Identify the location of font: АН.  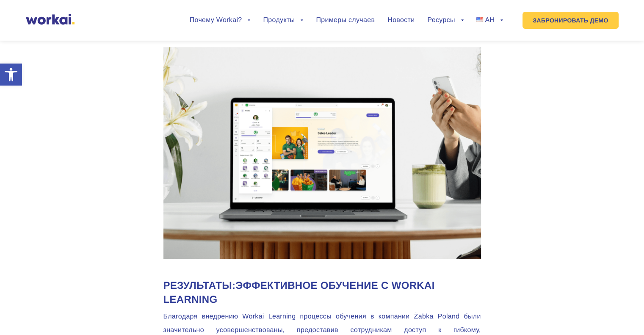
(489, 20).